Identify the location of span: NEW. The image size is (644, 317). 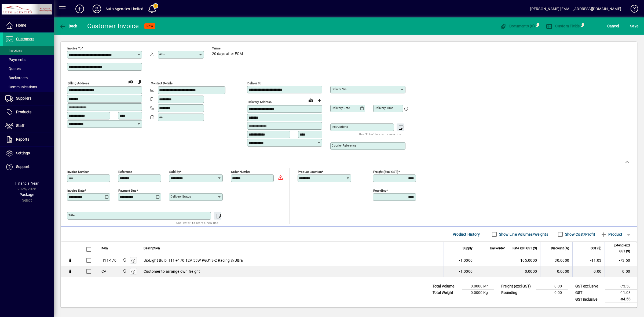
(150, 26).